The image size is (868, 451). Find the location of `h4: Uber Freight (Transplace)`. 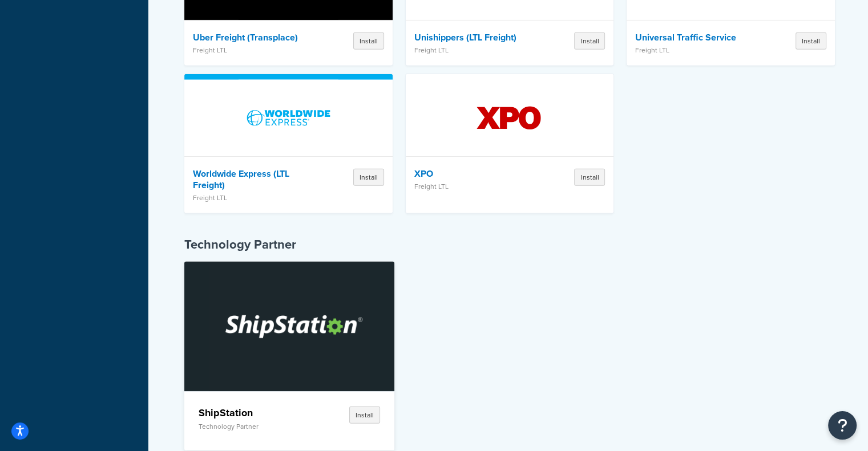

h4: Uber Freight (Transplace) is located at coordinates (252, 38).